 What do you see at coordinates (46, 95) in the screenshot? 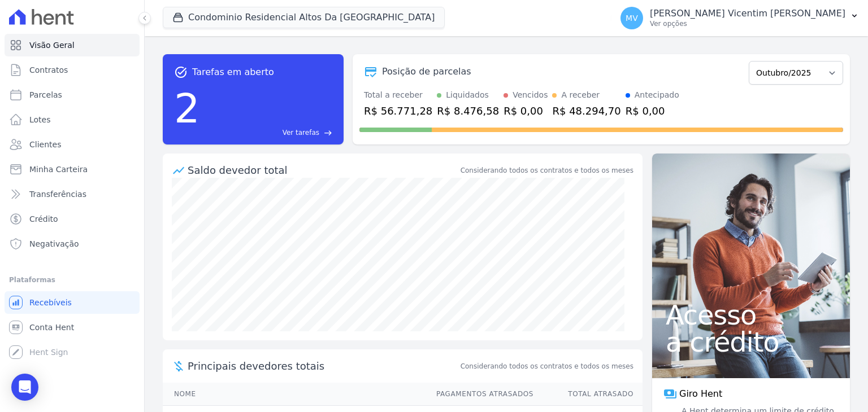
I see `span: Parcelas` at bounding box center [46, 95].